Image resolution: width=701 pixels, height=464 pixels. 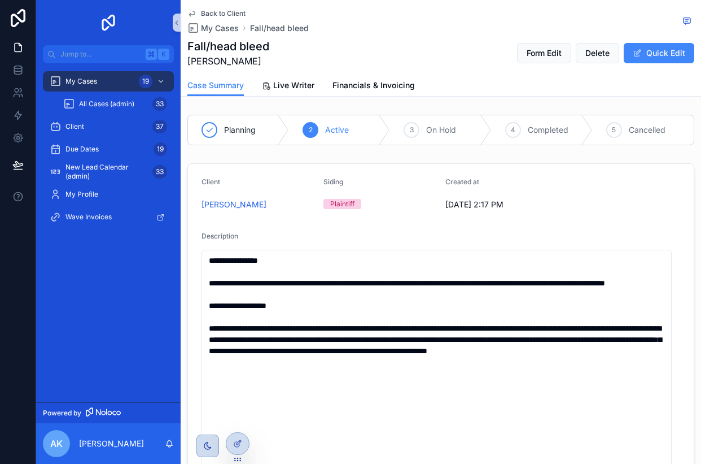 What do you see at coordinates (108, 217) in the screenshot?
I see `a: Wave Invoices` at bounding box center [108, 217].